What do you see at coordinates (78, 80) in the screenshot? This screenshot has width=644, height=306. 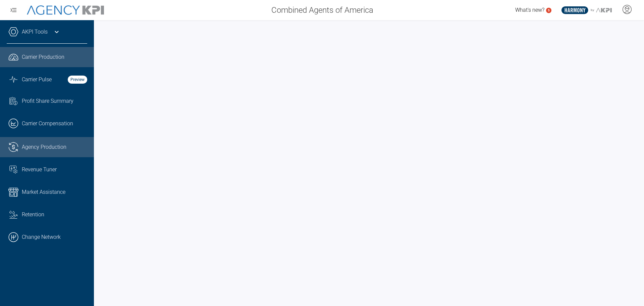 I see `strong: Preview` at bounding box center [78, 80].